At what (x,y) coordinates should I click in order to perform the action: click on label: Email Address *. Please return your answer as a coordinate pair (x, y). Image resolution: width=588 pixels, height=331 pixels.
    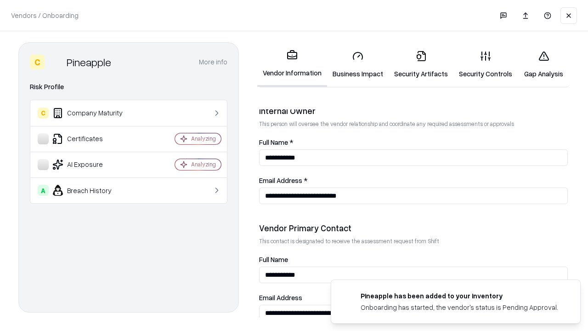
    Looking at the image, I should click on (413, 180).